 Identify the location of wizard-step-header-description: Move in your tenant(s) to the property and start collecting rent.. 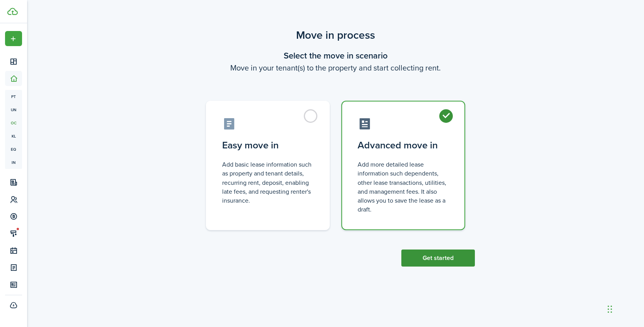
(335, 68).